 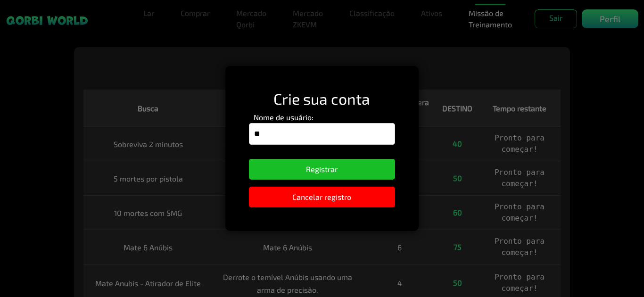 I want to click on font: Cancelar registro, so click(x=322, y=197).